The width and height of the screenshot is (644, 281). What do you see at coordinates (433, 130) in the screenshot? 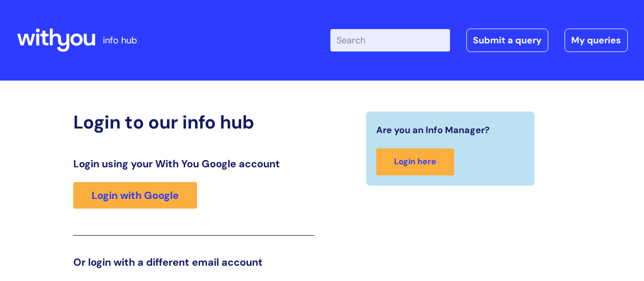
I see `span: Are you an Info Manager?` at bounding box center [433, 130].